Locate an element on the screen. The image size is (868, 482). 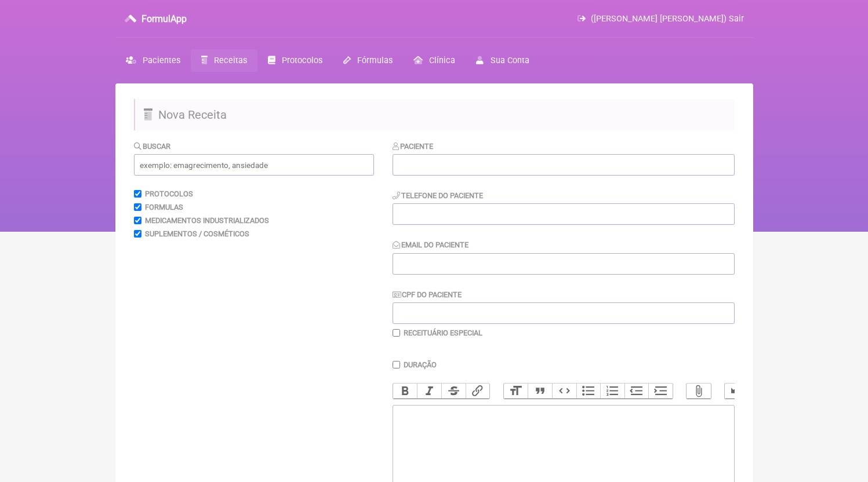
button: Italic is located at coordinates (429, 391).